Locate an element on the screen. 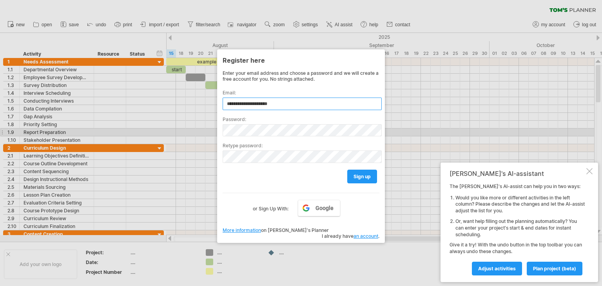 This screenshot has width=602, height=286. label: or Sign Up With: is located at coordinates (271, 207).